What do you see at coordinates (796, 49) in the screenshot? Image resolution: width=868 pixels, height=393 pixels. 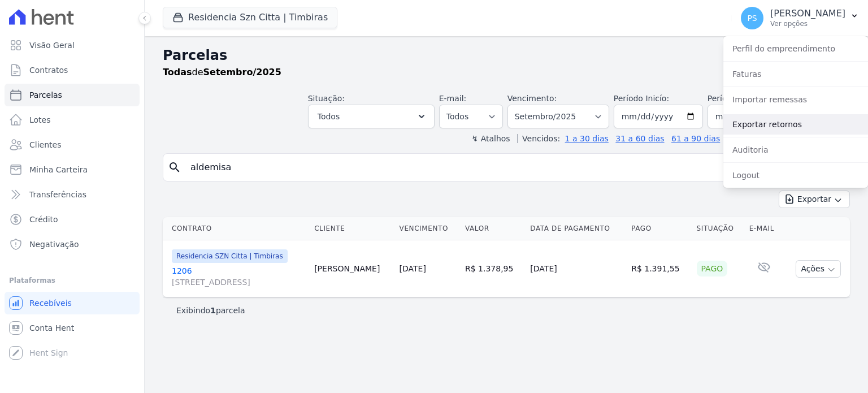 I see `a: Perfil do empreendimento` at bounding box center [796, 49].